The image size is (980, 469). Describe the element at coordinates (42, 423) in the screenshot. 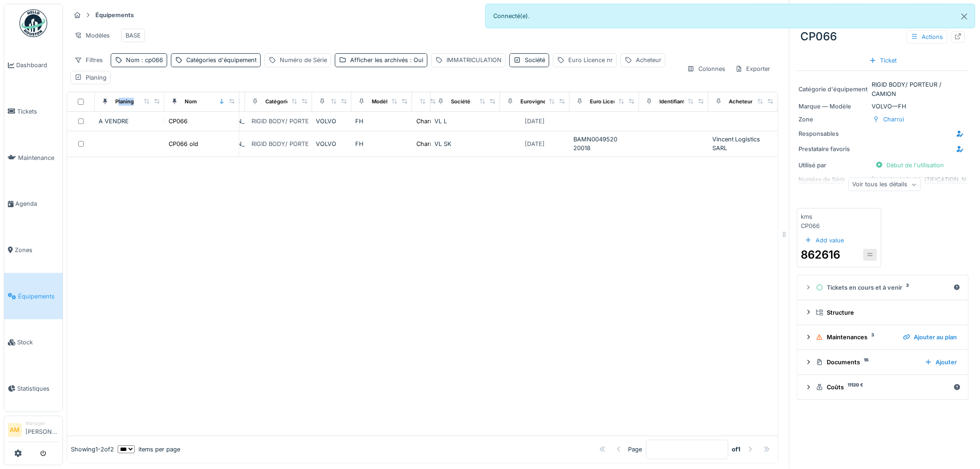

I see `div: Manager` at that location.